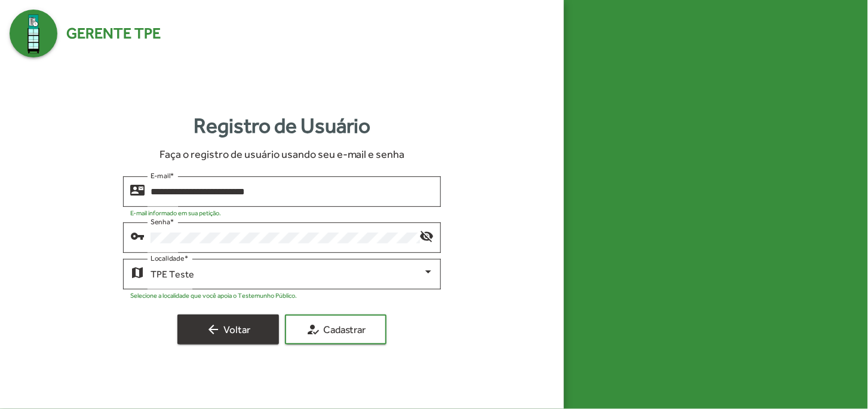 The image size is (868, 409). Describe the element at coordinates (282, 154) in the screenshot. I see `span: Faça o registro de usuário usando seu e-mail e senha` at that location.